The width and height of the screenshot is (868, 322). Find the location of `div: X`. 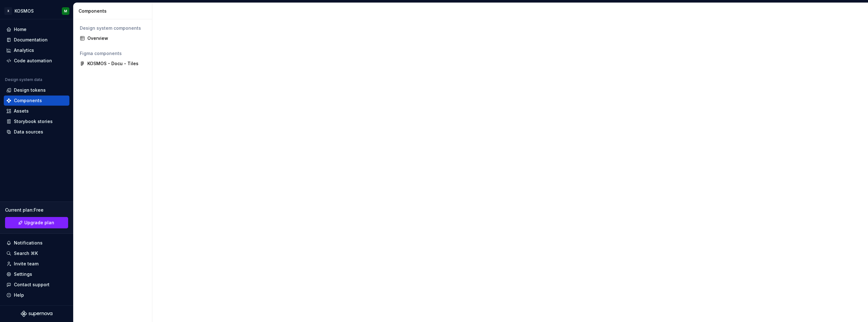

div: X is located at coordinates (8, 11).